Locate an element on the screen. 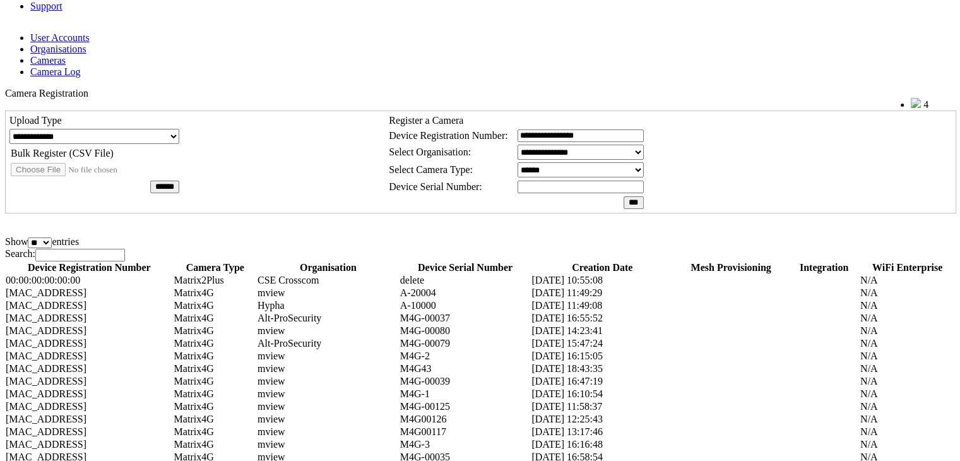  th: WiFi Enterprise: activate to sort column ascending is located at coordinates (907, 268).